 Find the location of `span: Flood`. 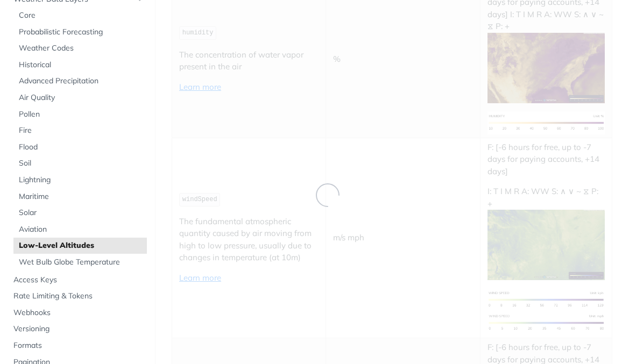

span: Flood is located at coordinates (81, 147).